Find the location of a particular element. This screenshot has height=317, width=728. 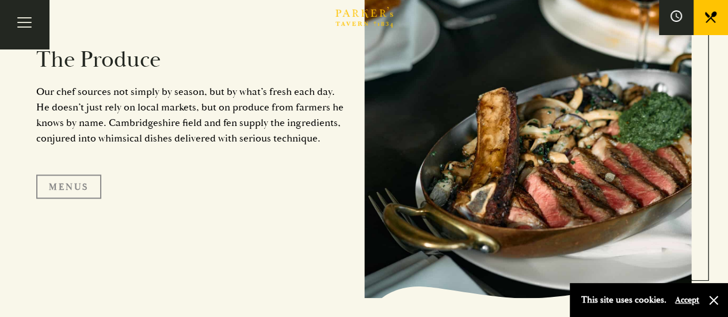

a: Menus is located at coordinates (68, 186).